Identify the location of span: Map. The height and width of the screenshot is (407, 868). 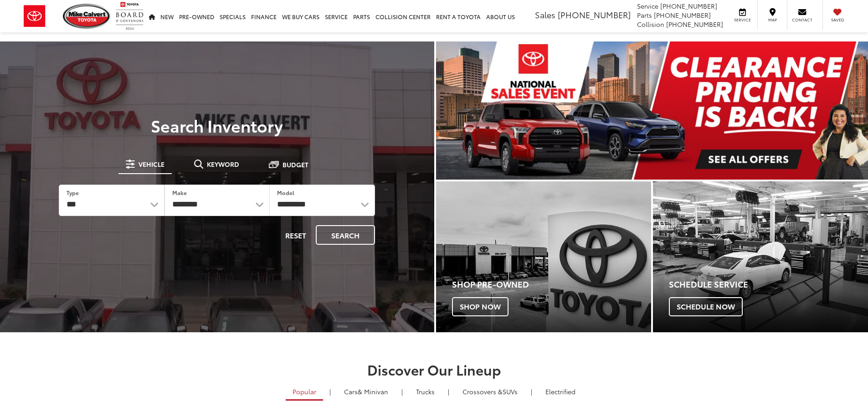
(773, 20).